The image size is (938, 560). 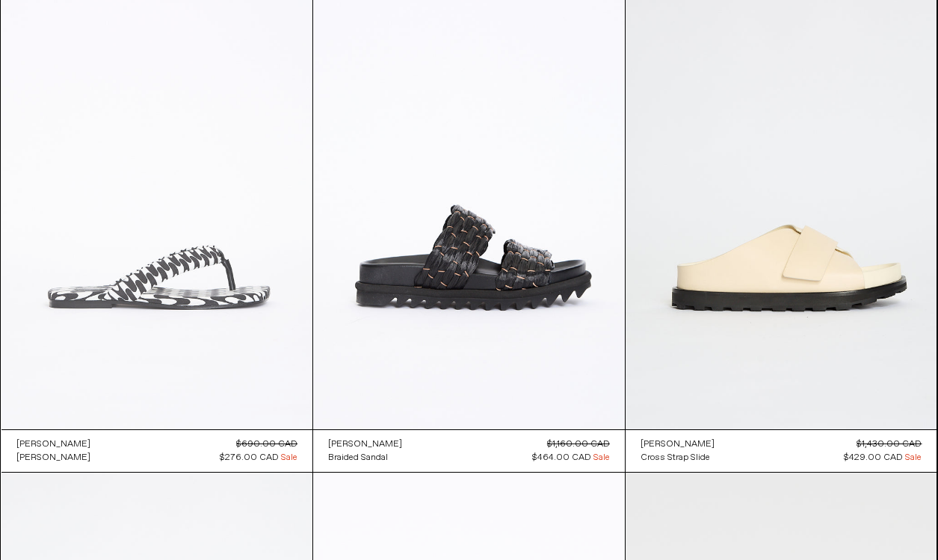 What do you see at coordinates (677, 458) in the screenshot?
I see `a: Cross Strap Slide` at bounding box center [677, 458].